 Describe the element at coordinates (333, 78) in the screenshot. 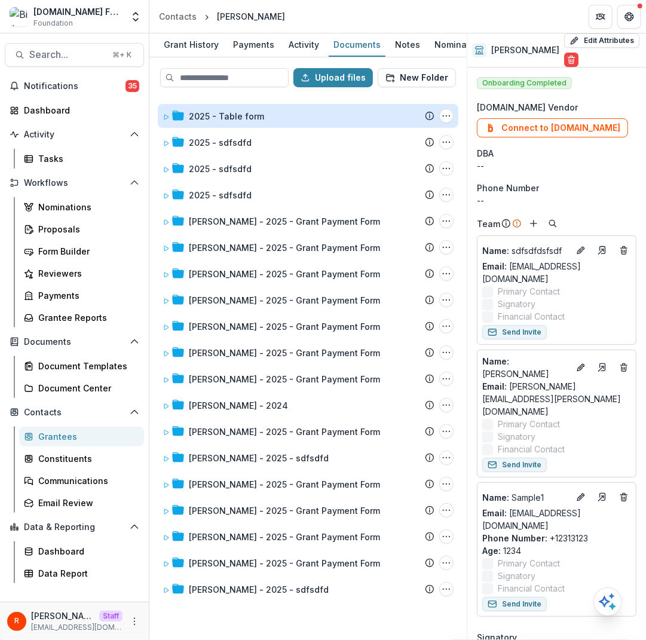

I see `button: Upload files` at that location.